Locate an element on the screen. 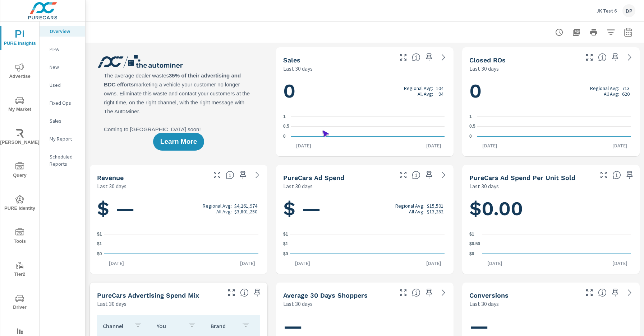 The width and height of the screenshot is (644, 336). p: JK Test 6 is located at coordinates (607, 11).